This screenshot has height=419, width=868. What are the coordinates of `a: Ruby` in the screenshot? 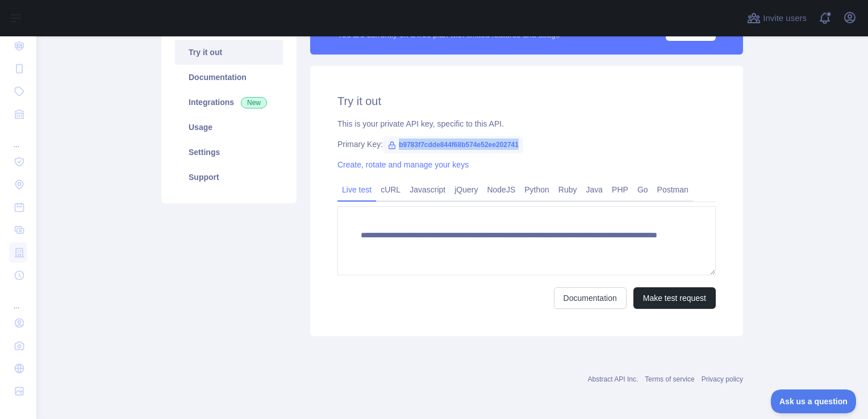 It's located at (567, 190).